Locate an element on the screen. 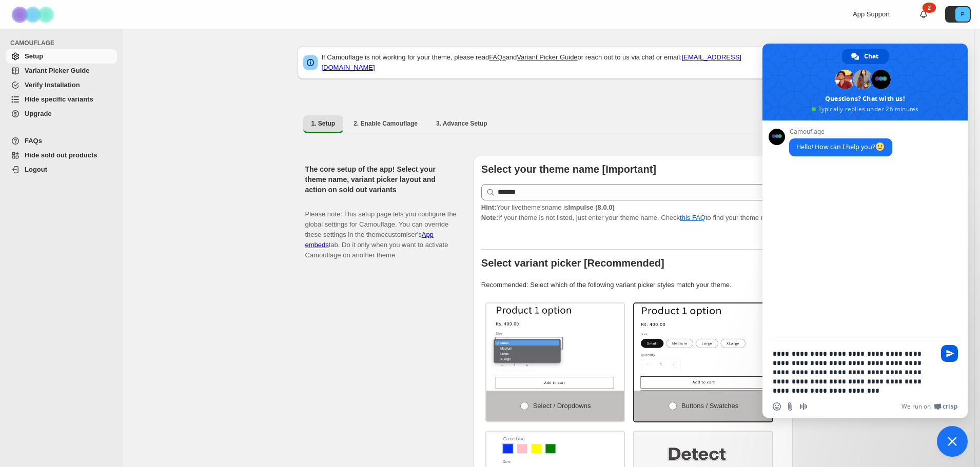 This screenshot has width=980, height=467. div: Close chat is located at coordinates (952, 441).